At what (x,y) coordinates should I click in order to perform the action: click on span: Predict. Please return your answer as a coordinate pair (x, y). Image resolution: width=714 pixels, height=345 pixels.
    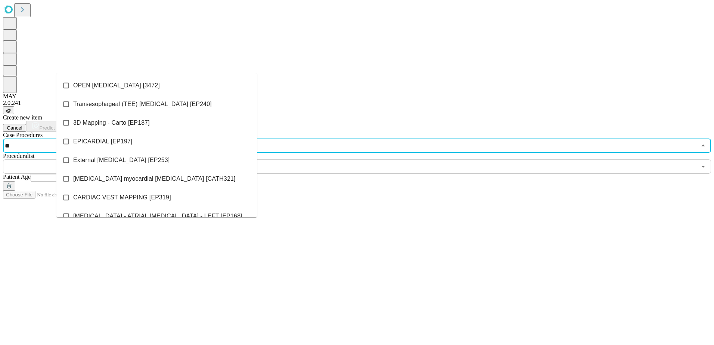
    Looking at the image, I should click on (47, 128).